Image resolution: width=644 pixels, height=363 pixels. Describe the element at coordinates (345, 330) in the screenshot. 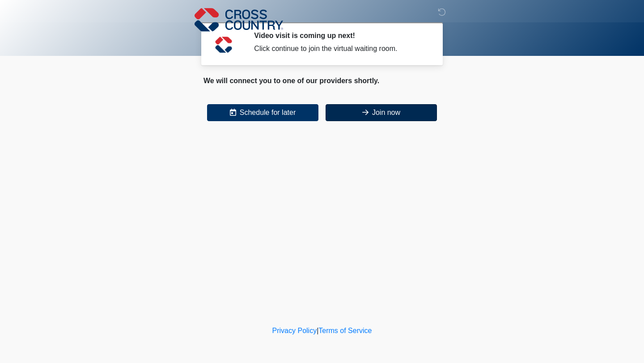

I see `a: Terms of Service` at that location.